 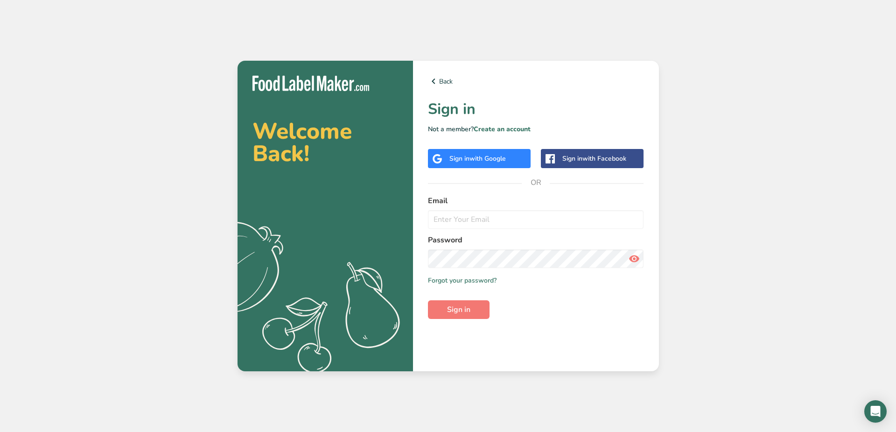 I want to click on button: Sign in, so click(x=459, y=310).